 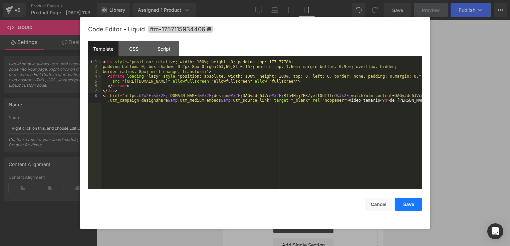 I want to click on div: Abra Intercom Messenger, so click(x=495, y=232).